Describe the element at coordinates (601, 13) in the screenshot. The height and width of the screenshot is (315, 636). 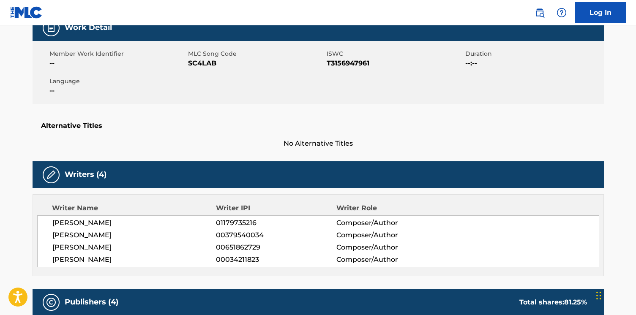
I see `a: Log In` at that location.